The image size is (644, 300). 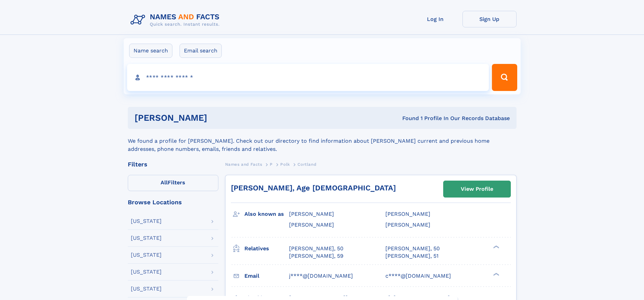 I want to click on a: View Profile, so click(x=477, y=189).